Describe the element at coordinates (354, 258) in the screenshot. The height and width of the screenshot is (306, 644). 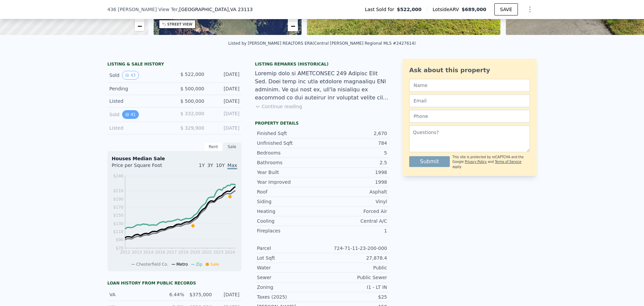
I see `div: 27,878.4` at that location.